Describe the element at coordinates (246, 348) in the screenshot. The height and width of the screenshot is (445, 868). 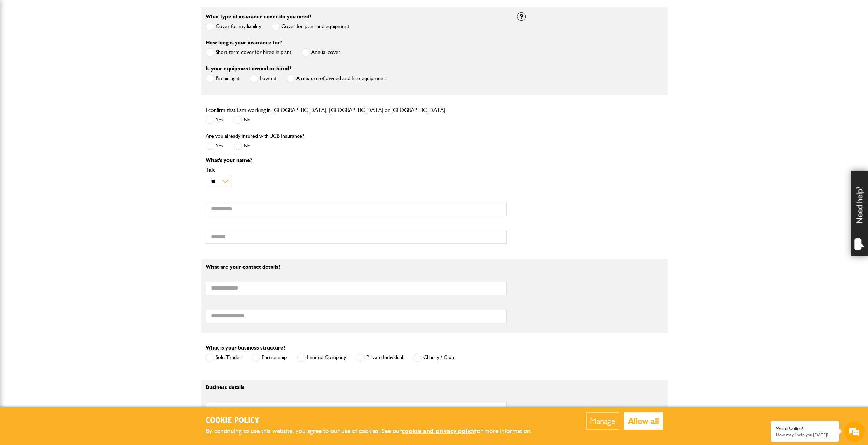
I see `label: What is your business structure?` at that location.